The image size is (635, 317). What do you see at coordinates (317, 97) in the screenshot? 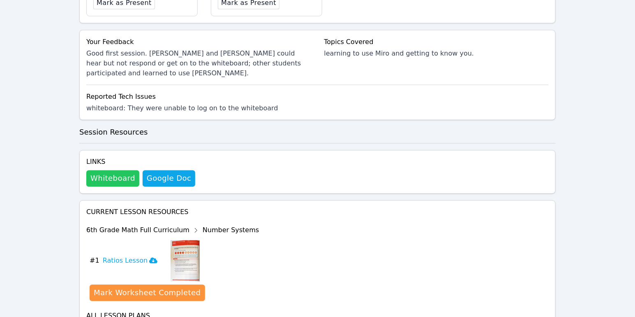
I see `div: Reported Tech Issues` at bounding box center [317, 97].